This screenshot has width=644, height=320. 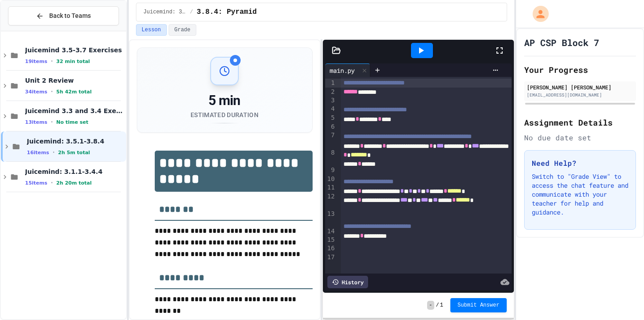 What do you see at coordinates (330, 83) in the screenshot?
I see `div: 1` at bounding box center [330, 83].